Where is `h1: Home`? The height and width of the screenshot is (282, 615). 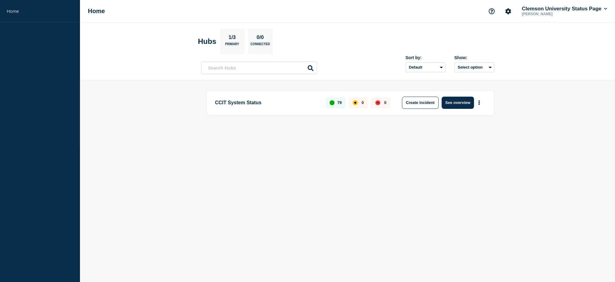 h1: Home is located at coordinates (96, 11).